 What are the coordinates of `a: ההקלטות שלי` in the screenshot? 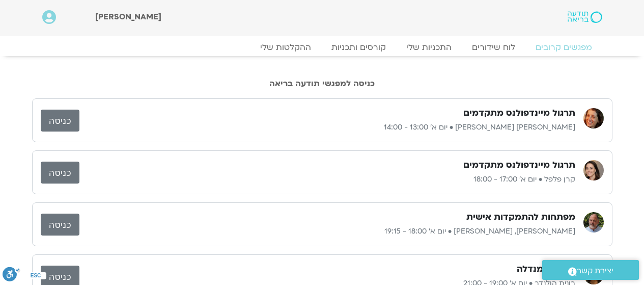 It's located at (286, 47).